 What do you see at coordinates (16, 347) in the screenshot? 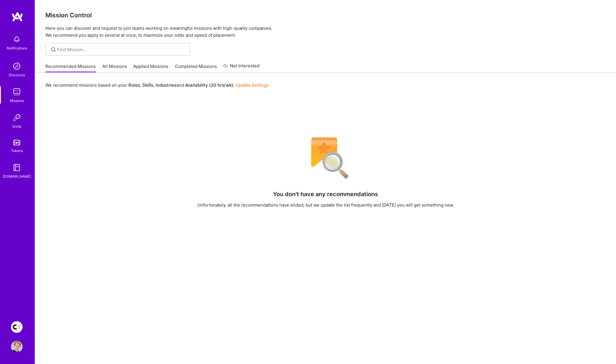
I see `a: User Avatar` at bounding box center [16, 347].